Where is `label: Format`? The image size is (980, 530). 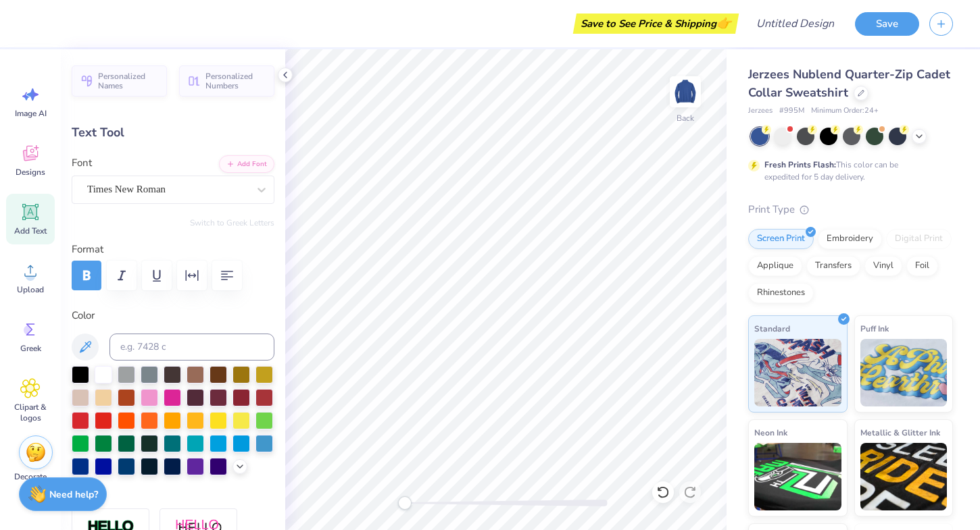 label: Format is located at coordinates (173, 250).